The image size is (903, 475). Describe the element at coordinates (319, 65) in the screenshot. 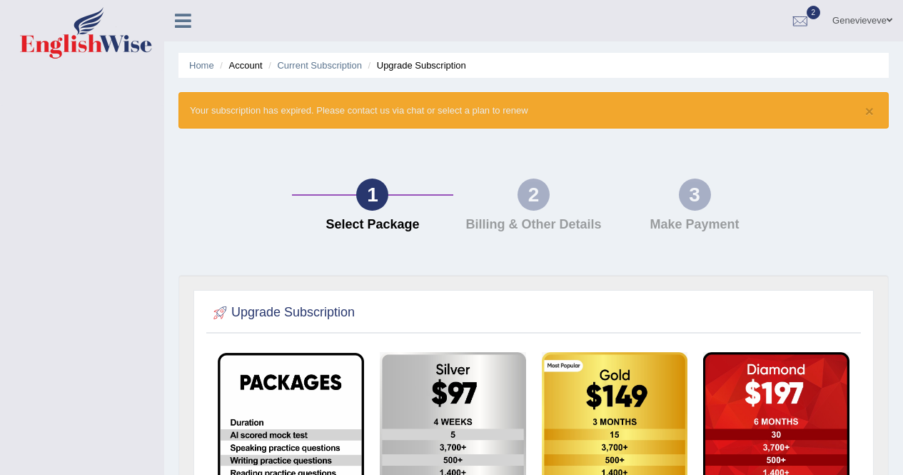

I see `a: Current Subscription` at that location.